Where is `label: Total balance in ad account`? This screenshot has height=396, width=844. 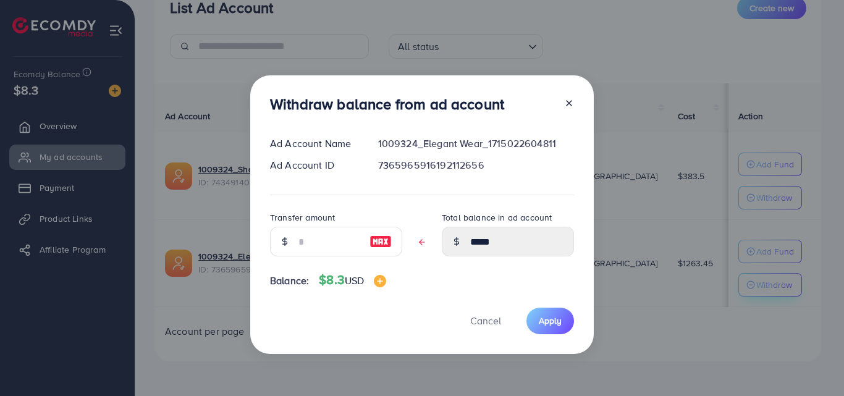 label: Total balance in ad account is located at coordinates (497, 218).